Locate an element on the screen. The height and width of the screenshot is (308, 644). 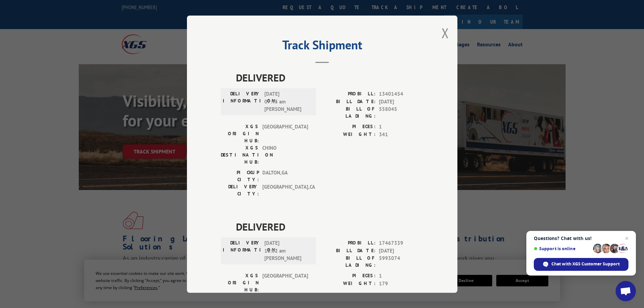
label: XGS DESTINATION HUB: is located at coordinates (240, 155).